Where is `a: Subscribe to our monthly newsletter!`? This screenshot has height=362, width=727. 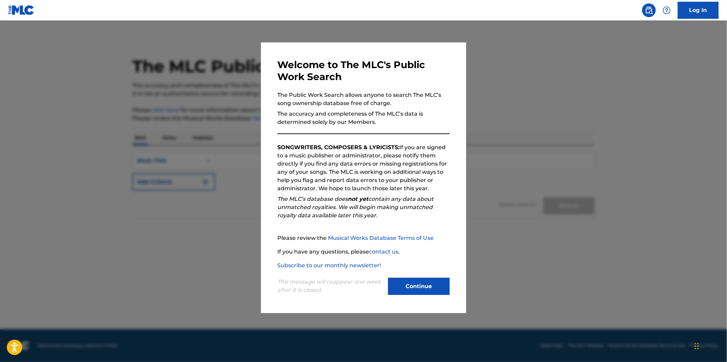
a: Subscribe to our monthly newsletter! is located at coordinates (329, 265).